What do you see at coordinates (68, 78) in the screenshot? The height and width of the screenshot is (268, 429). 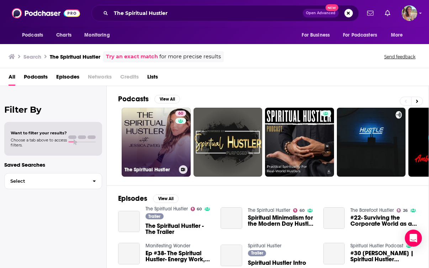 I see `span: Episodes` at bounding box center [68, 78].